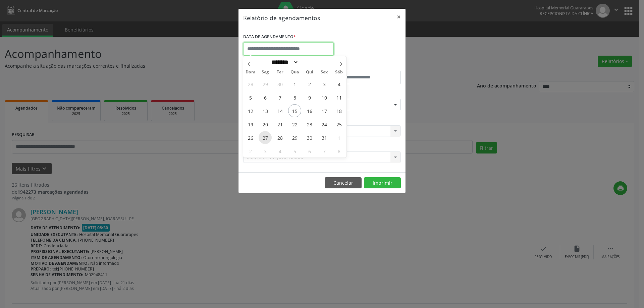  I want to click on span: Novembro 5, 2025, so click(295, 151).